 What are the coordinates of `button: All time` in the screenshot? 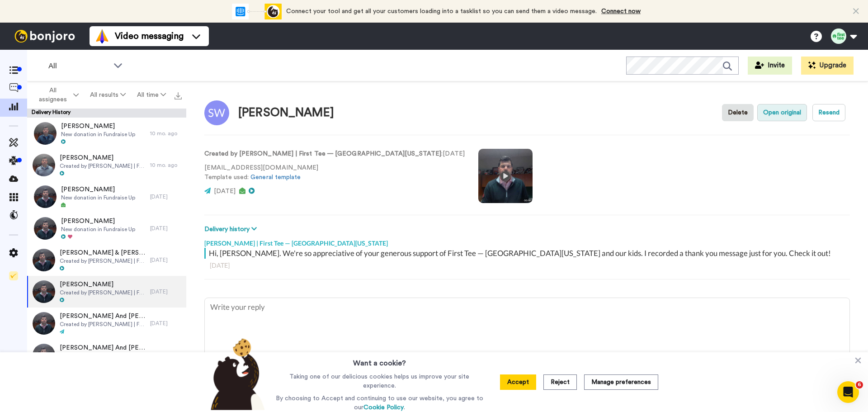 It's located at (151, 95).